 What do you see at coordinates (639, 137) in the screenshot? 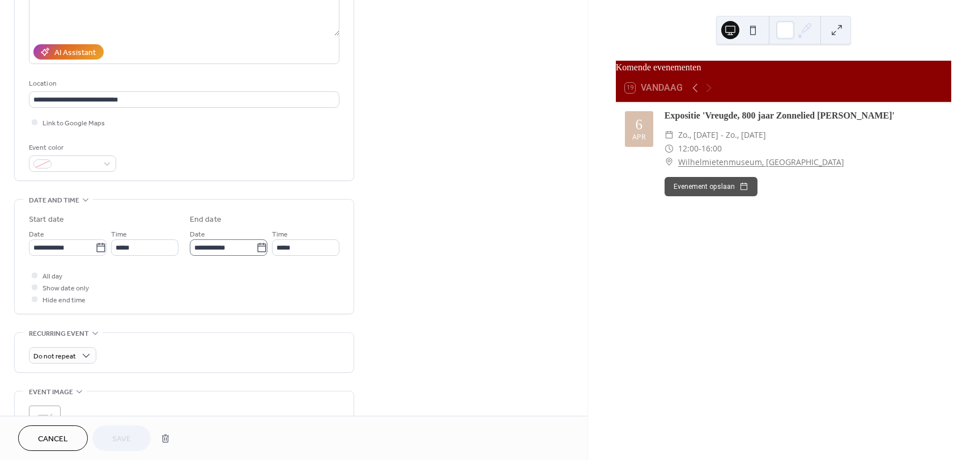
I see `div: apr` at bounding box center [639, 137].